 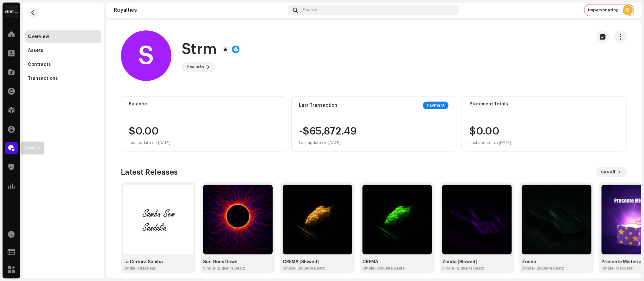 I want to click on div: CREMA, so click(x=397, y=262).